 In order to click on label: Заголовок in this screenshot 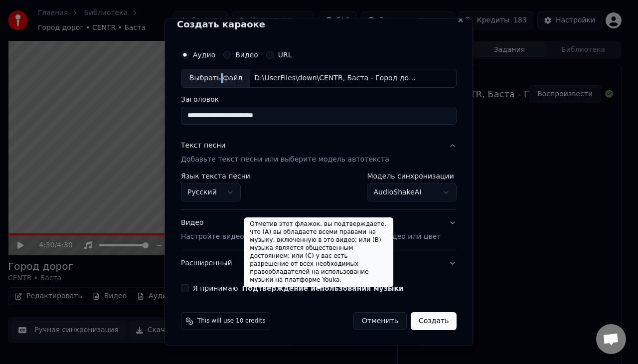, I will do `click(319, 99)`.